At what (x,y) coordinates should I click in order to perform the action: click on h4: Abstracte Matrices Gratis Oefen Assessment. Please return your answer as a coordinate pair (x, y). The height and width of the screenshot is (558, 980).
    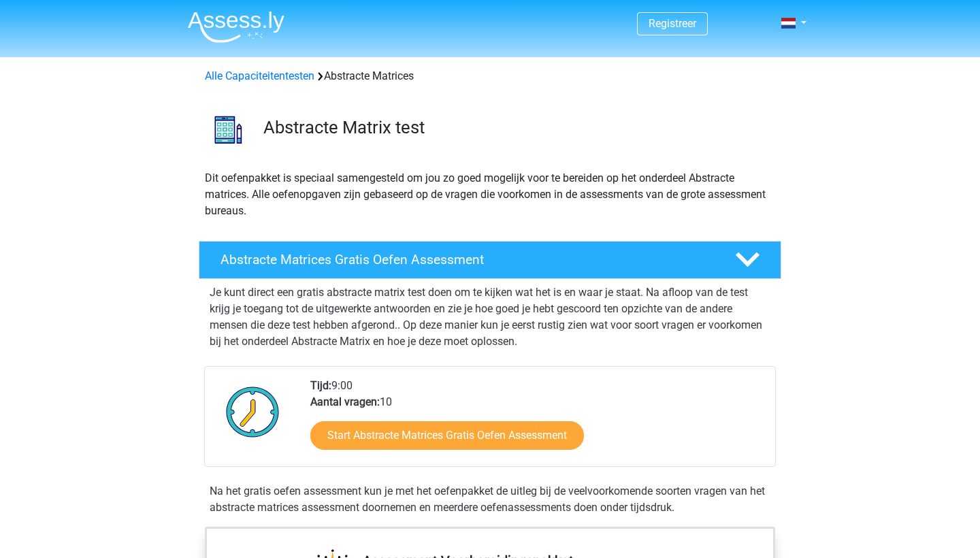
    Looking at the image, I should click on (467, 260).